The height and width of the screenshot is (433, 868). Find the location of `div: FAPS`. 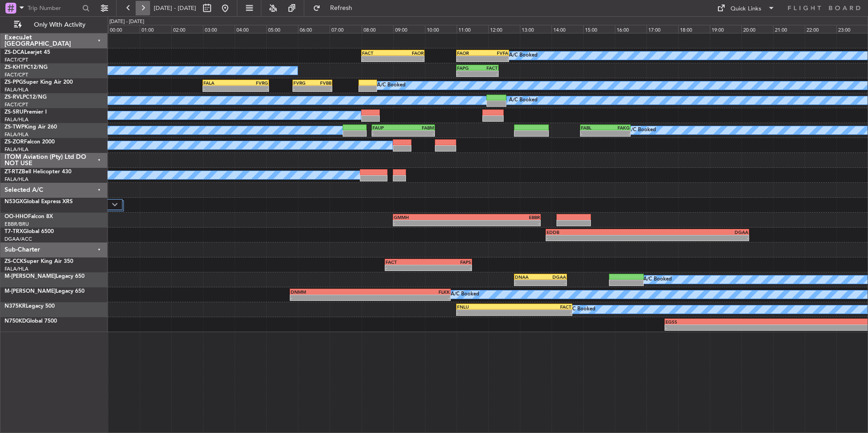

div: FAPS is located at coordinates (450, 262).